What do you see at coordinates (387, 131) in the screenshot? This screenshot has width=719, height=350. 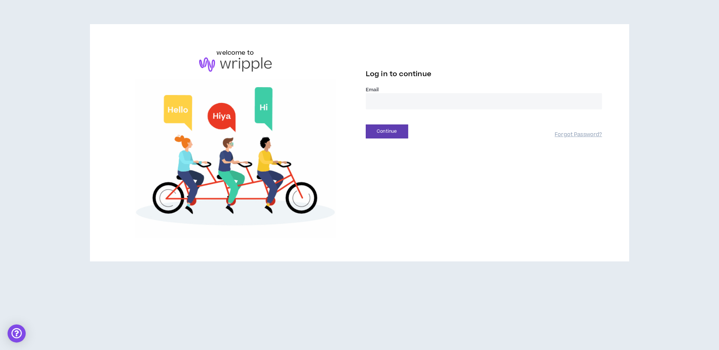 I see `button: Continue` at bounding box center [387, 131].